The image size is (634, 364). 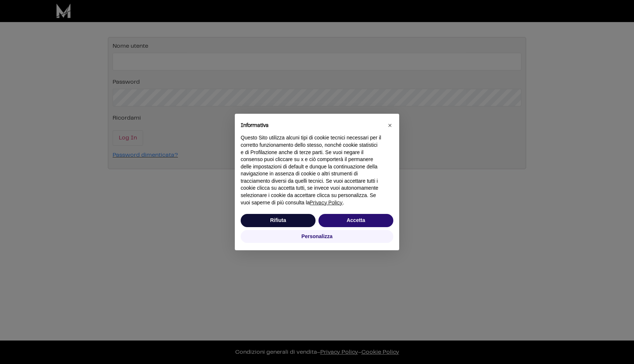 What do you see at coordinates (317, 237) in the screenshot?
I see `button: Personalizza` at bounding box center [317, 237].